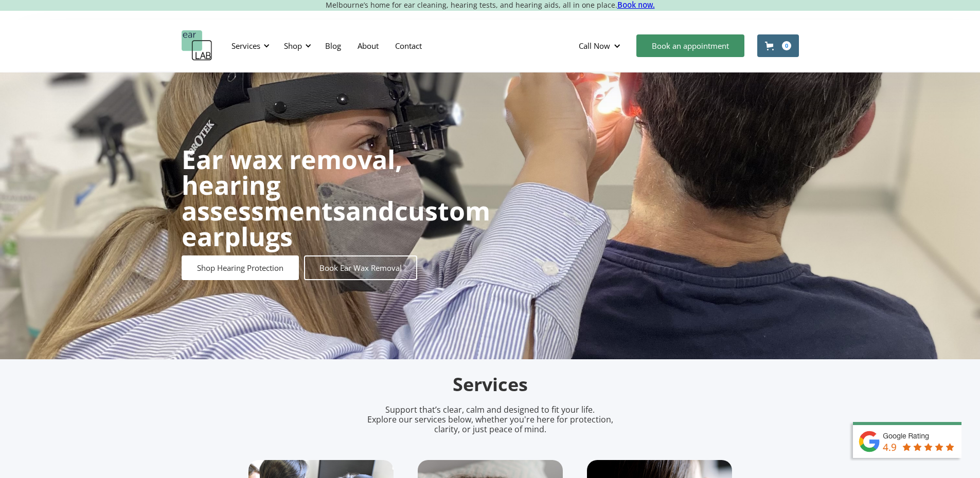  What do you see at coordinates (336, 198) in the screenshot?
I see `h1: and` at bounding box center [336, 198].